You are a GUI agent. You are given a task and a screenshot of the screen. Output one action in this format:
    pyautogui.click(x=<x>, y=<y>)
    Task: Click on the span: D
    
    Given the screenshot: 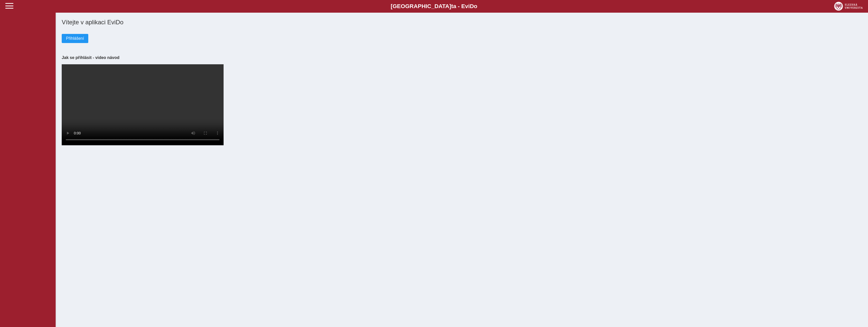 What is the action you would take?
    pyautogui.click(x=472, y=6)
    